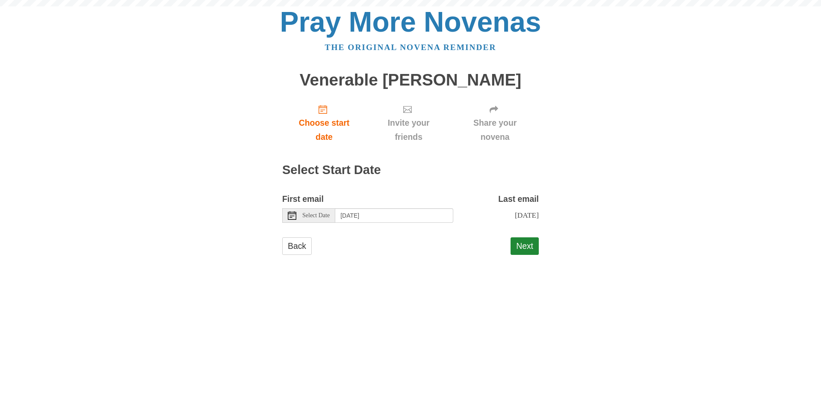 This screenshot has height=393, width=821. Describe the element at coordinates (495, 130) in the screenshot. I see `span: Share your novena` at that location.